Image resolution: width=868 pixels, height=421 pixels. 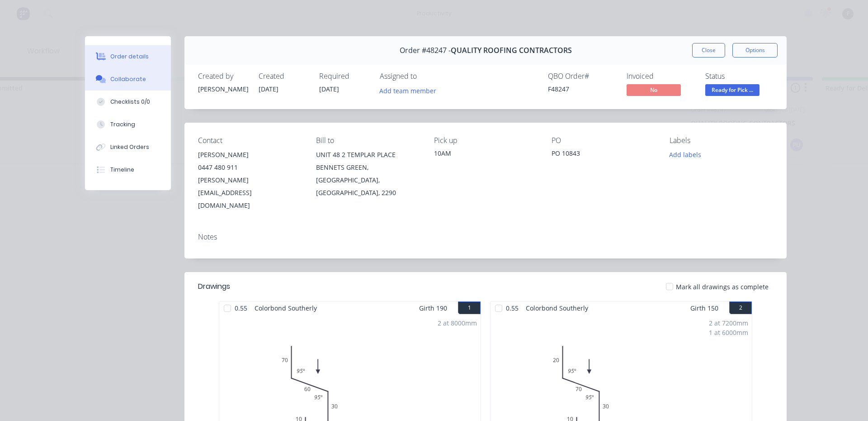 What do you see at coordinates (582, 89) in the screenshot?
I see `div: F48247` at bounding box center [582, 89].